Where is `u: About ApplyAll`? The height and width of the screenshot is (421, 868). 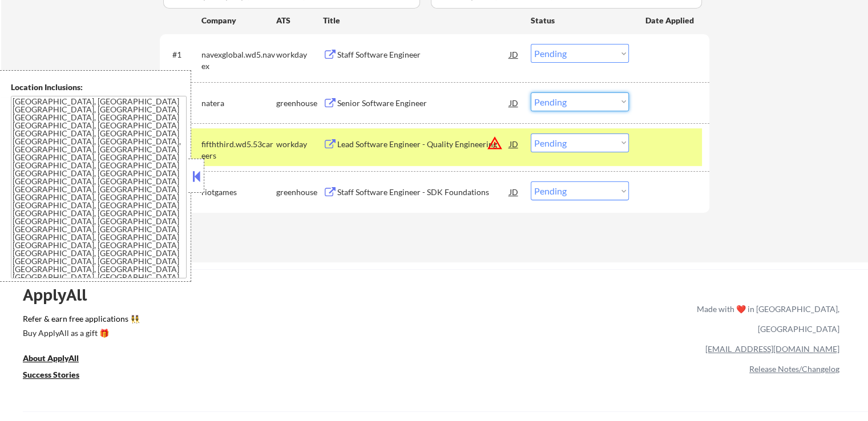 u: About ApplyAll is located at coordinates (51, 358).